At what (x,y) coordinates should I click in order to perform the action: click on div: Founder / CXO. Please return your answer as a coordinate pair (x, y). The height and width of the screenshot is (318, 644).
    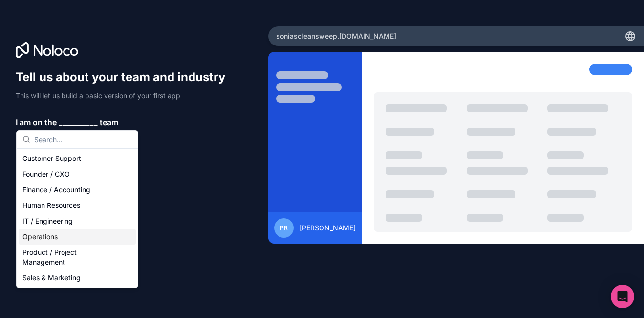
    Looking at the image, I should click on (77, 174).